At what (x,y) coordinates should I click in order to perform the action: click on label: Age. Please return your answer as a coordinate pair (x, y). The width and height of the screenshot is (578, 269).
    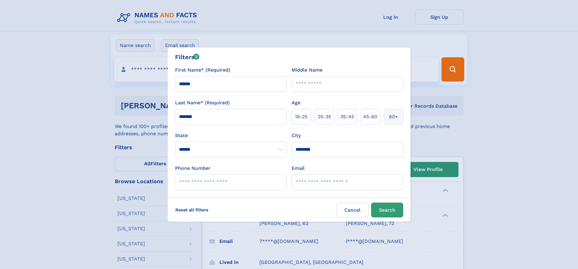
    Looking at the image, I should click on (296, 103).